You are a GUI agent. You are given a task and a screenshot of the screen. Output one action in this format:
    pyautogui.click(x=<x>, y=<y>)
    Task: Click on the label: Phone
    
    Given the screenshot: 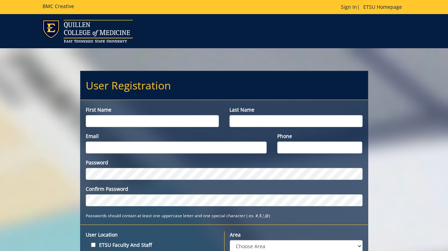 What is the action you would take?
    pyautogui.click(x=320, y=136)
    